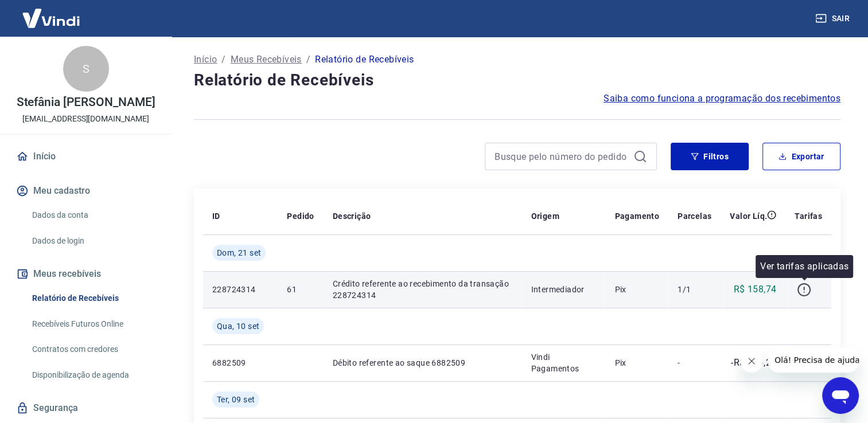 This screenshot has height=423, width=868. What do you see at coordinates (801, 156) in the screenshot?
I see `button: Exportar` at bounding box center [801, 156].